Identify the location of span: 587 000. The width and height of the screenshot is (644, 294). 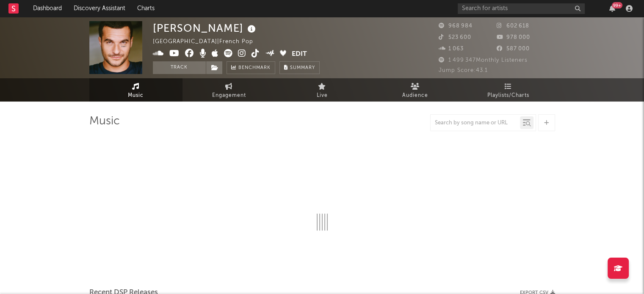
(513, 49).